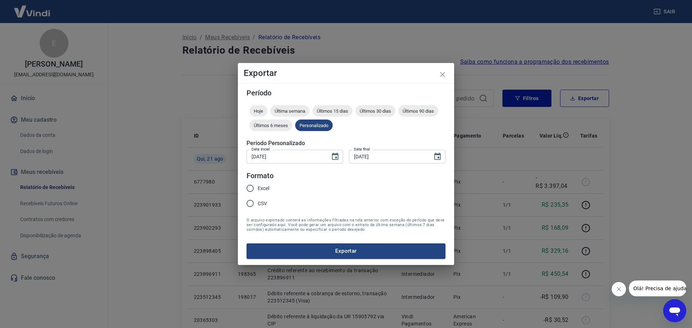 The image size is (692, 328). I want to click on span: Últimos 6 meses, so click(271, 125).